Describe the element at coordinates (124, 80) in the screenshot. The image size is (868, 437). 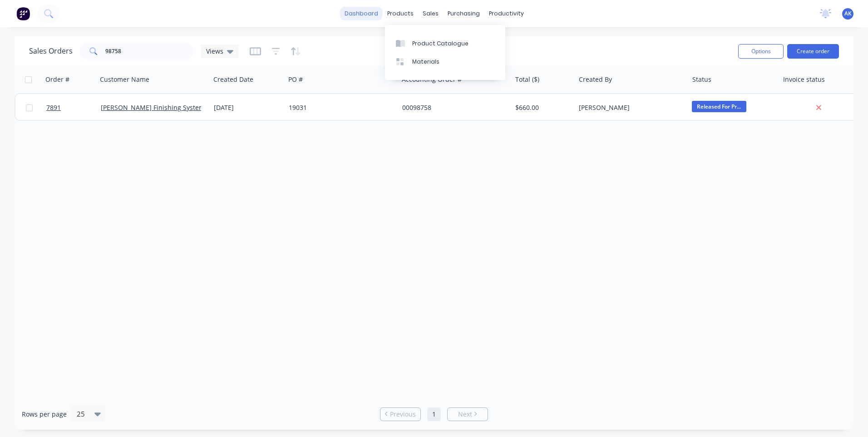
I see `div: Customer Name` at that location.